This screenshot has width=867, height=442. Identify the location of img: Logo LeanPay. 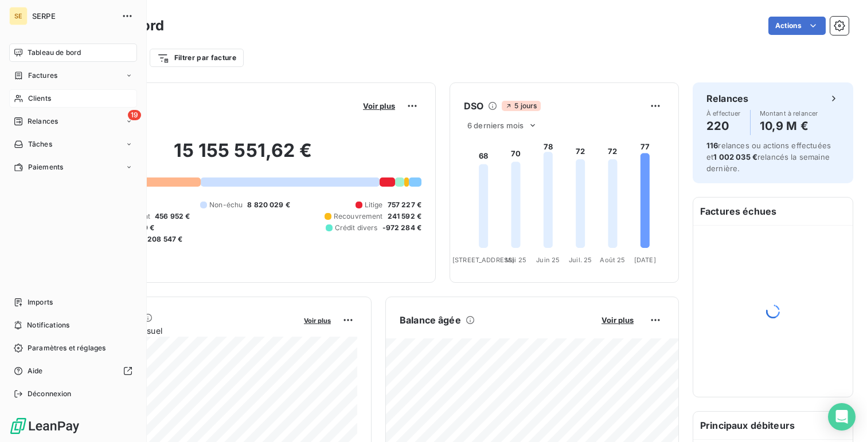
(45, 426).